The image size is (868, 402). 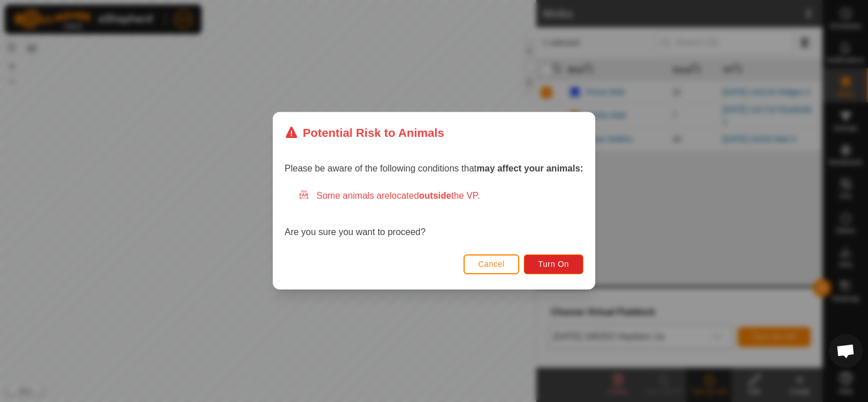 What do you see at coordinates (554, 264) in the screenshot?
I see `button: Turn On` at bounding box center [554, 264].